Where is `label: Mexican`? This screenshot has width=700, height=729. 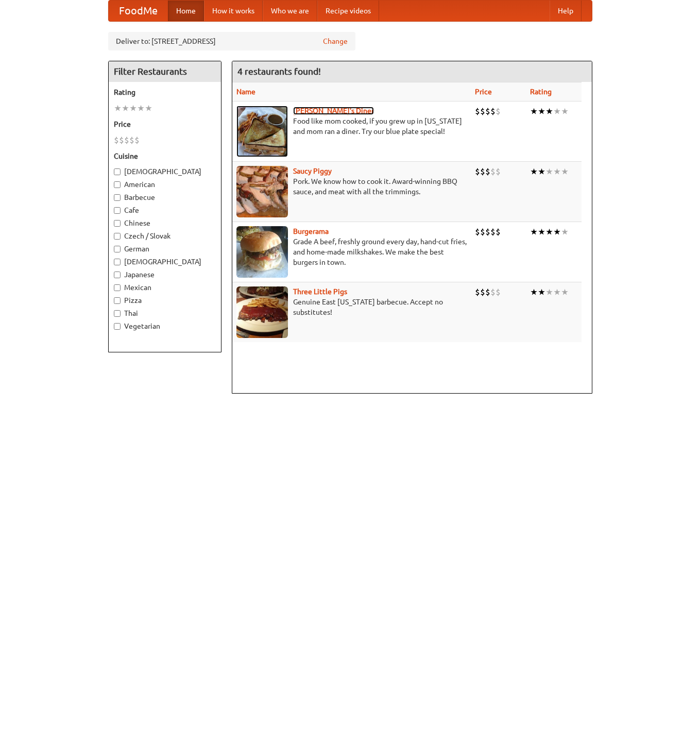 label: Mexican is located at coordinates (165, 288).